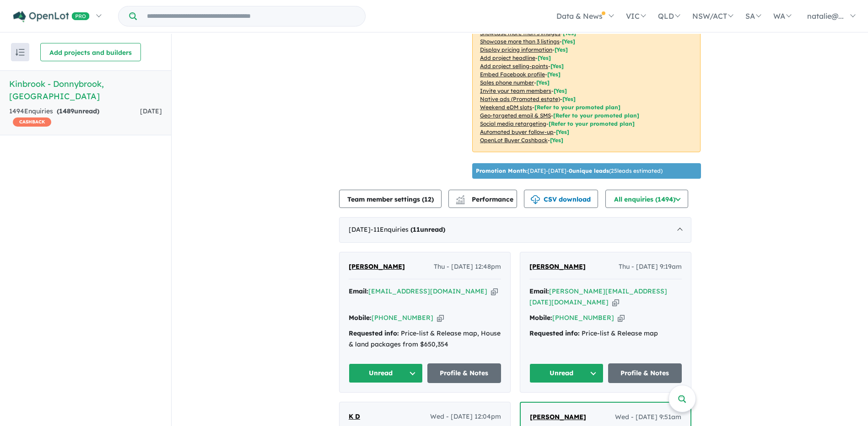  Describe the element at coordinates (67, 111) in the screenshot. I see `span: 1489` at that location.